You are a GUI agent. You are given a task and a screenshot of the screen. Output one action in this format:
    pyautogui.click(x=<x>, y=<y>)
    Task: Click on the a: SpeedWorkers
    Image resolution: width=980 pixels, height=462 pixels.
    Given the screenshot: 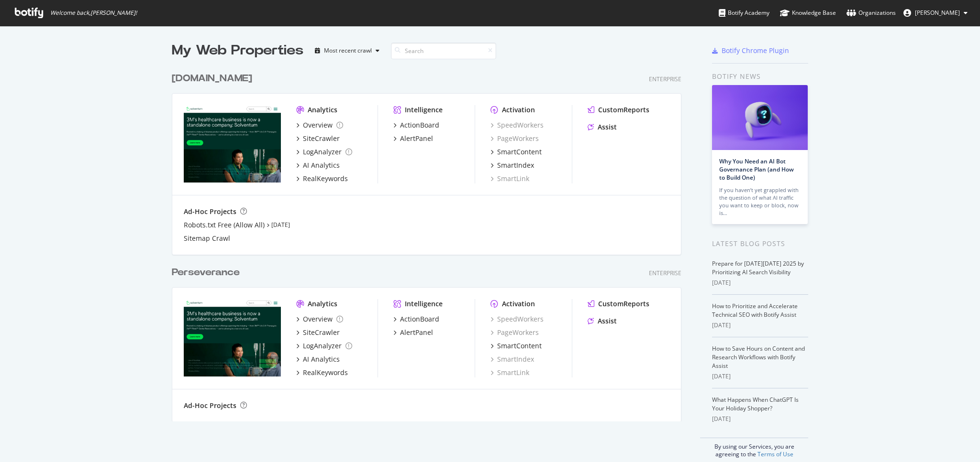 What is the action you would take?
    pyautogui.click(x=517, y=126)
    